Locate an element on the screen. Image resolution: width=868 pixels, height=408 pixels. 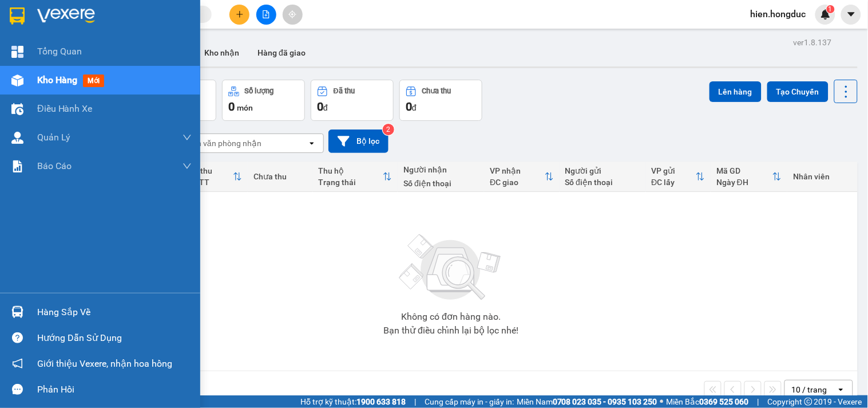
div: Không có đơn hàng nào. is located at coordinates (451, 317).